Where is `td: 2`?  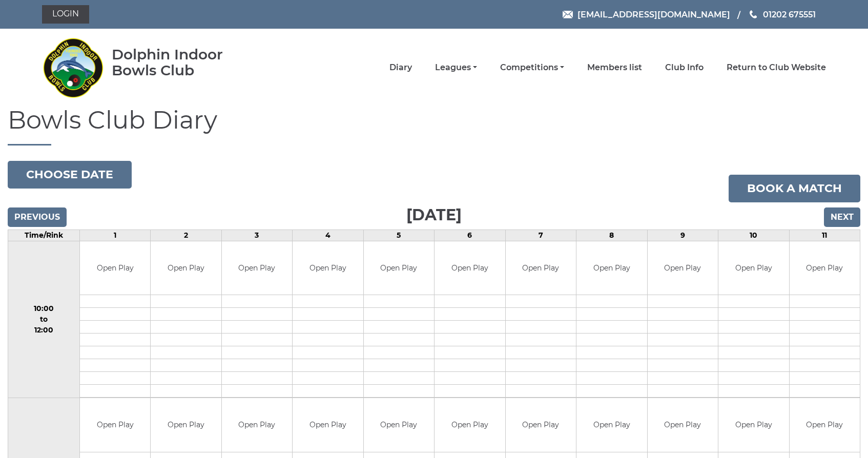
td: 2 is located at coordinates (186, 235).